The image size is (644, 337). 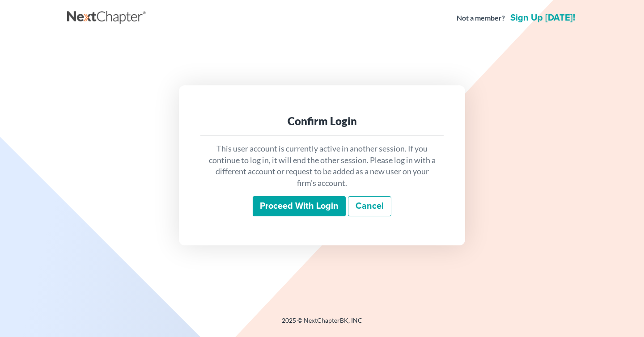 I want to click on input: Proceed with login, so click(x=299, y=206).